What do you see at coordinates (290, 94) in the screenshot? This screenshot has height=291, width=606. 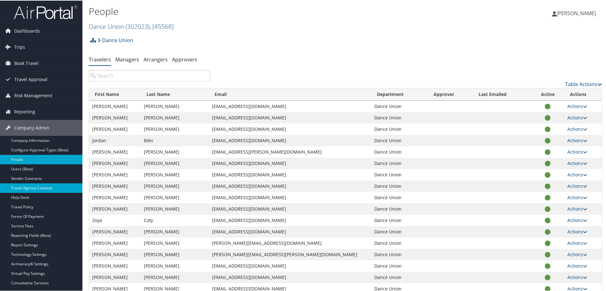 I see `th: Email: activate to sort column ascending` at bounding box center [290, 94].